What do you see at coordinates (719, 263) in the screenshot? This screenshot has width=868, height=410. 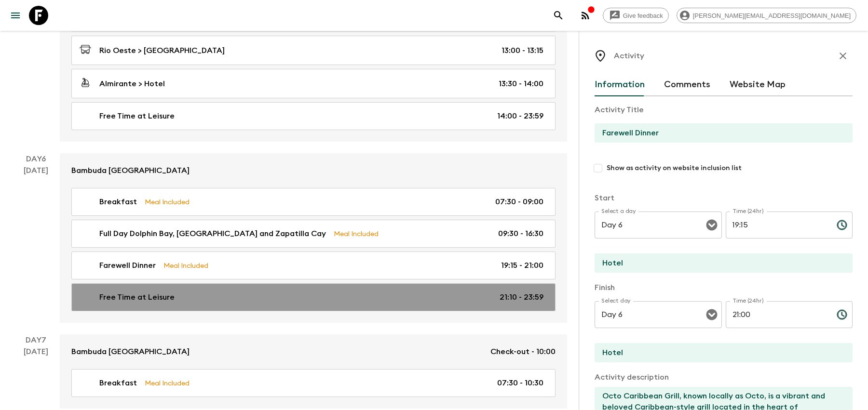 I see `input: Start Location` at bounding box center [719, 263].